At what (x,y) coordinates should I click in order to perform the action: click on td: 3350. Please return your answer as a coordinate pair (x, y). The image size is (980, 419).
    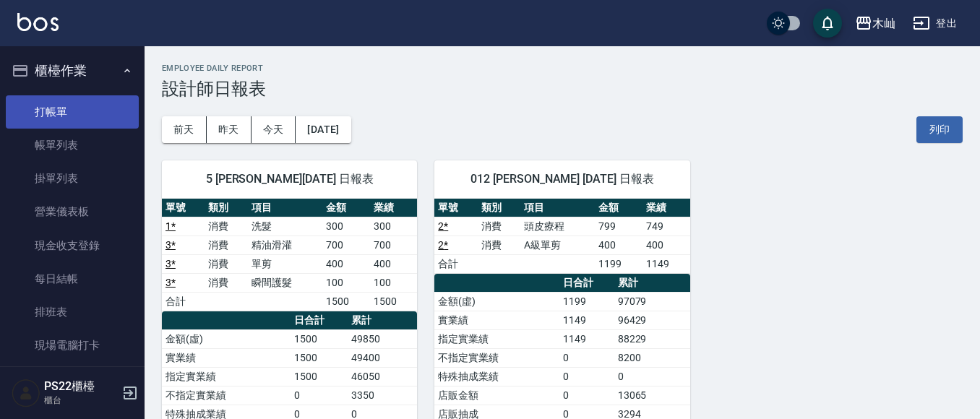
    Looking at the image, I should click on (382, 395).